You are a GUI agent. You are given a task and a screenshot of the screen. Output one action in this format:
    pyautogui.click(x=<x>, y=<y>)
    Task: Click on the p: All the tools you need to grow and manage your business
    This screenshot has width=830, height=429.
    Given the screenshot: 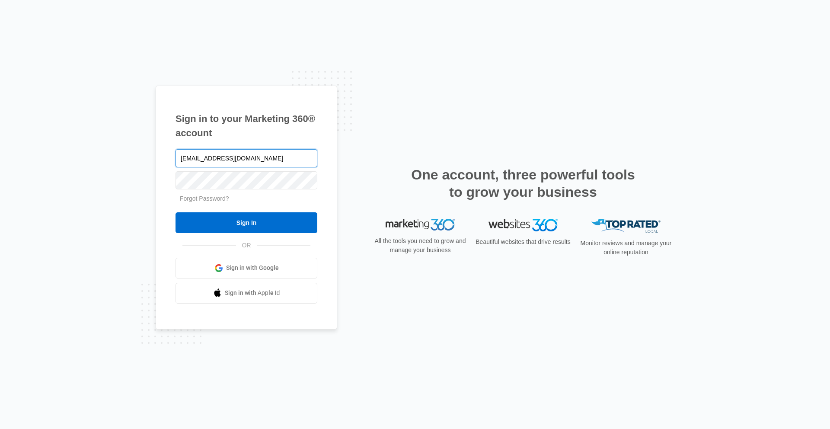 What is the action you would take?
    pyautogui.click(x=420, y=246)
    